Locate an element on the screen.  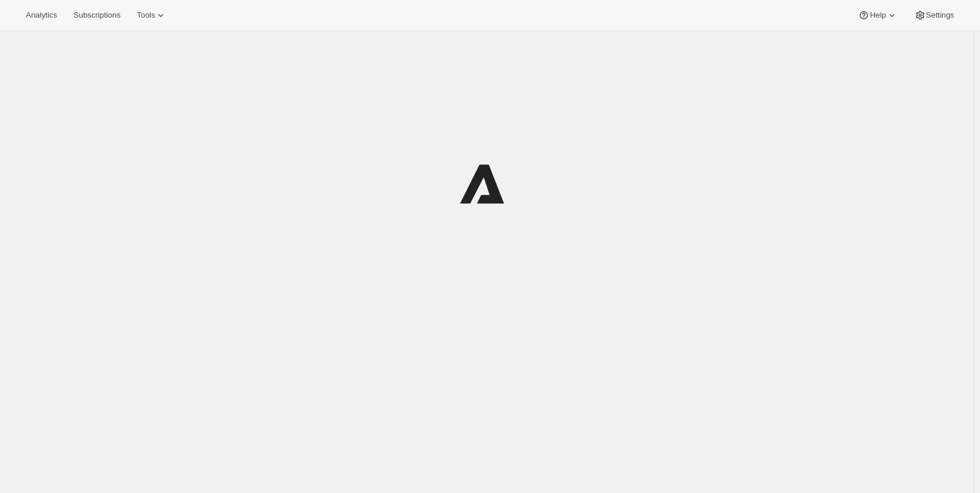
button: Settings is located at coordinates (934, 15).